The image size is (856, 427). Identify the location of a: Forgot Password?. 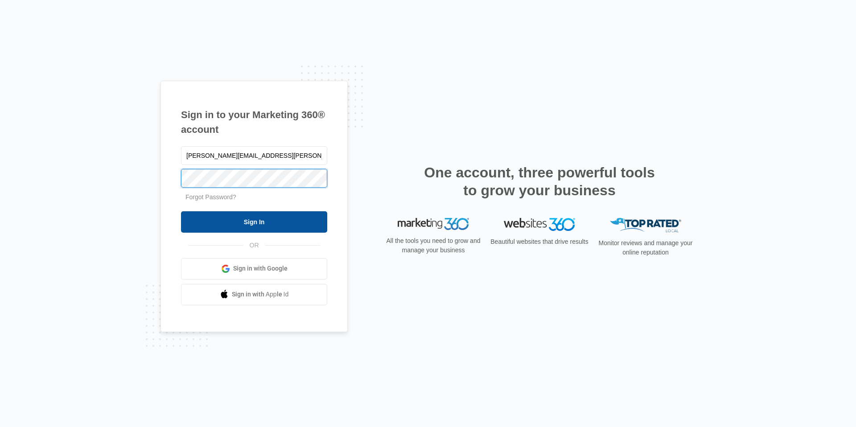
(211, 197).